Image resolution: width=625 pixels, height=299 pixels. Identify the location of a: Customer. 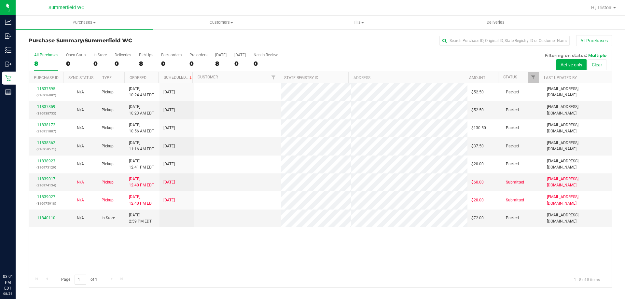
(208, 77).